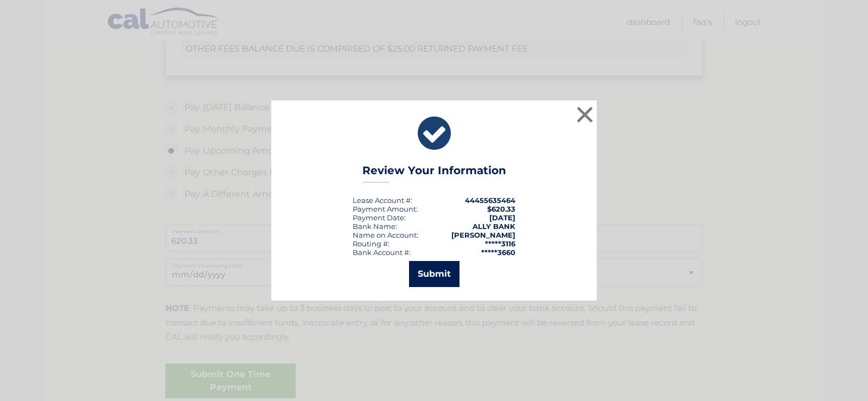 This screenshot has height=401, width=868. Describe the element at coordinates (434, 173) in the screenshot. I see `h3: Review Your Information` at that location.